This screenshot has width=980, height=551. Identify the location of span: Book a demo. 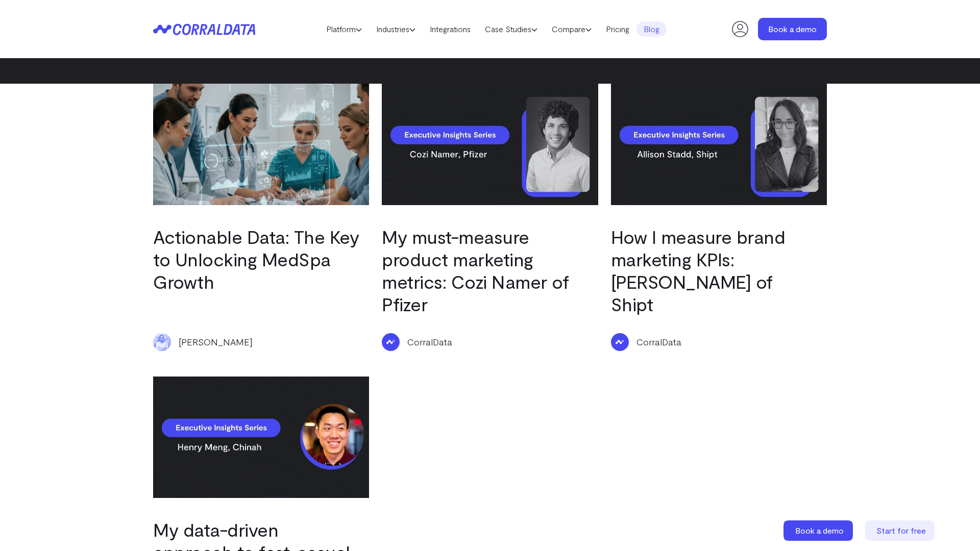
(819, 530).